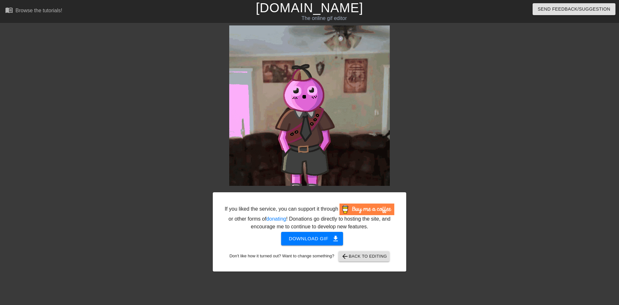 The height and width of the screenshot is (305, 619). Describe the element at coordinates (312, 239) in the screenshot. I see `button: Download gif` at that location.